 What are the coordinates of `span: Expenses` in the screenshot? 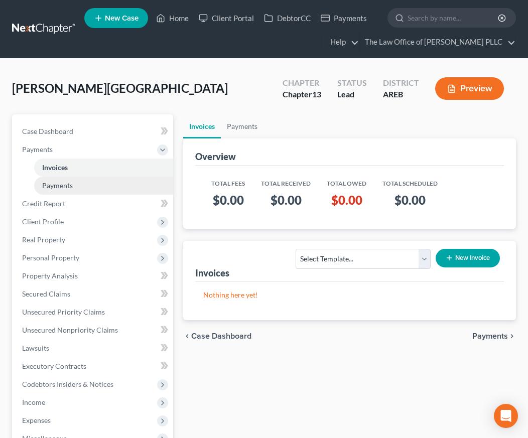 It's located at (36, 420).